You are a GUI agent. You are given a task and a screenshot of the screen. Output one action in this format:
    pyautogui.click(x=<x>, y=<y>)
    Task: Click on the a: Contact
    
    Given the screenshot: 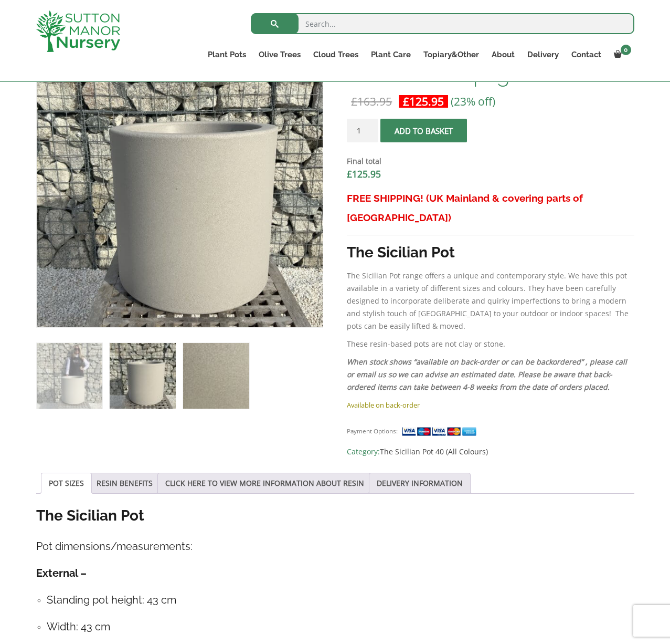 What is the action you would take?
    pyautogui.click(x=586, y=55)
    